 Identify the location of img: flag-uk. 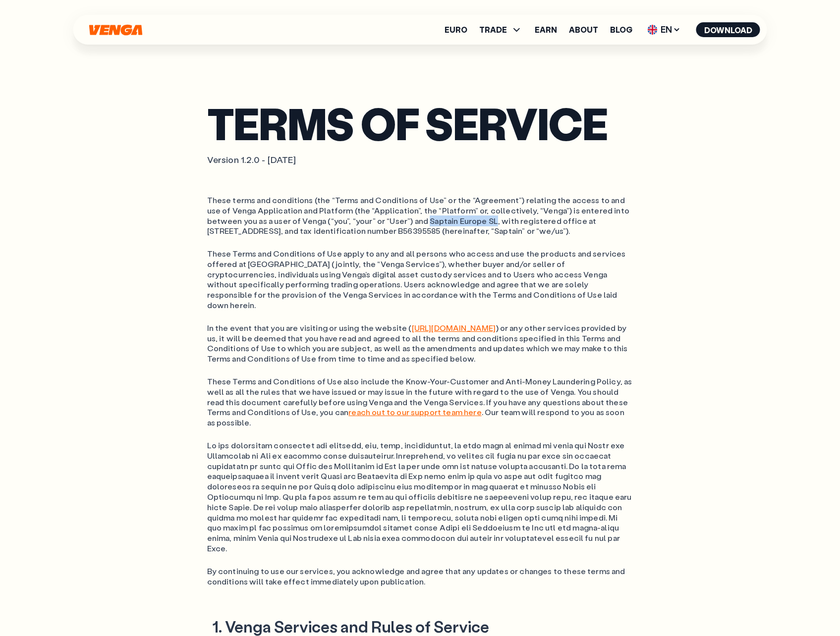
(653, 30).